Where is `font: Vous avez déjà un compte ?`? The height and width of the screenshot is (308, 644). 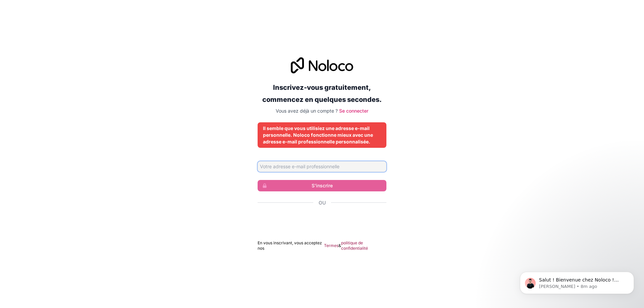
font: Vous avez déjà un compte ? is located at coordinates (307, 111).